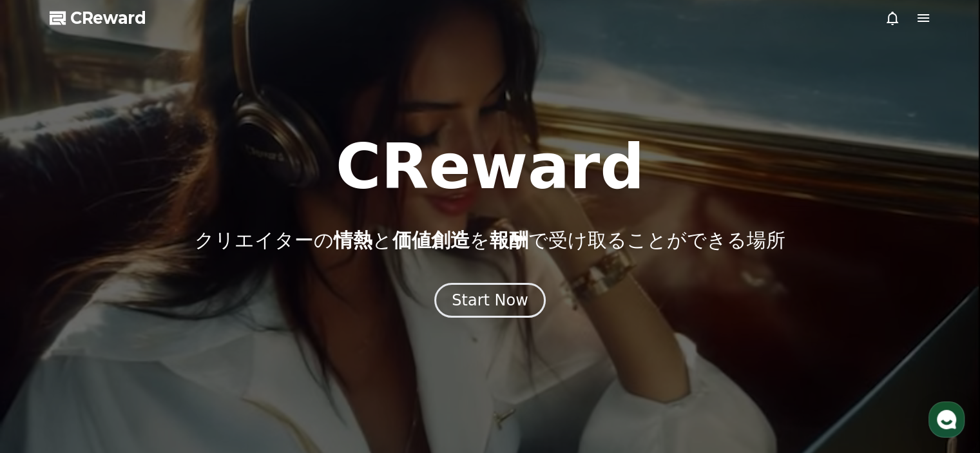 The height and width of the screenshot is (453, 980). Describe the element at coordinates (207, 363) in the screenshot. I see `a: Settings` at that location.